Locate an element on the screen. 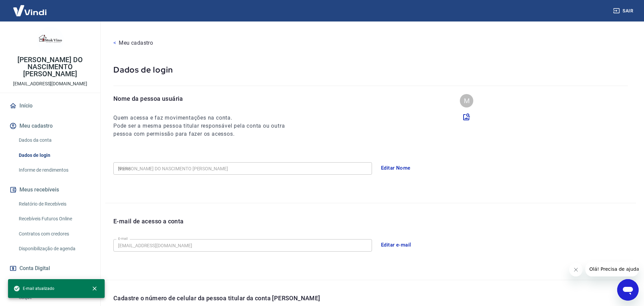 The image size is (644, 306). a: Informe de rendimentos is located at coordinates (54, 170).